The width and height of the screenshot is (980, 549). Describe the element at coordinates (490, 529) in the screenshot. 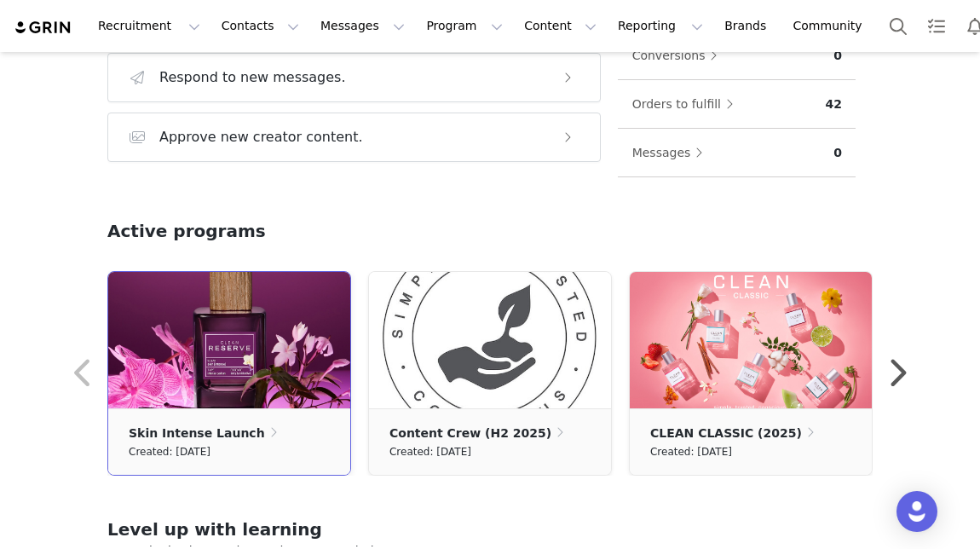

I see `h2: Level up with learning` at that location.